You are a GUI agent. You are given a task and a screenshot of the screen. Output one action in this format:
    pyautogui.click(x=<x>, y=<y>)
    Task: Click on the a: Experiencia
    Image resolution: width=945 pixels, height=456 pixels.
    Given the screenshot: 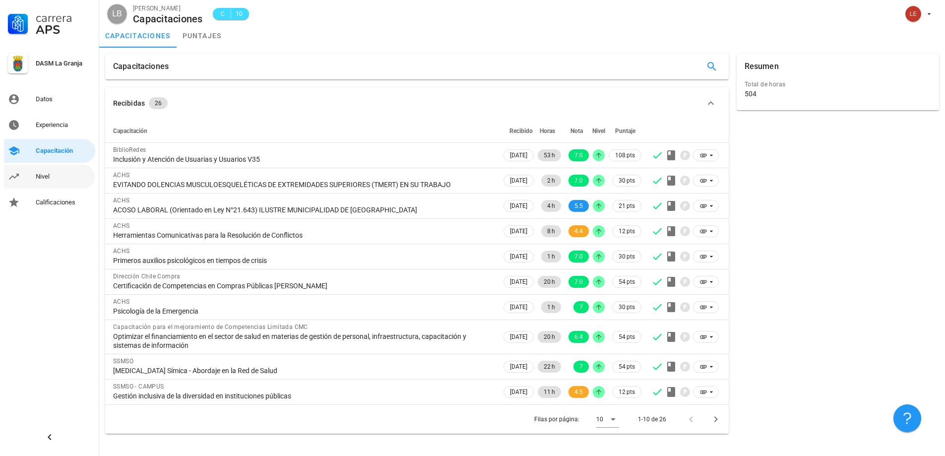 What is the action you would take?
    pyautogui.click(x=50, y=125)
    